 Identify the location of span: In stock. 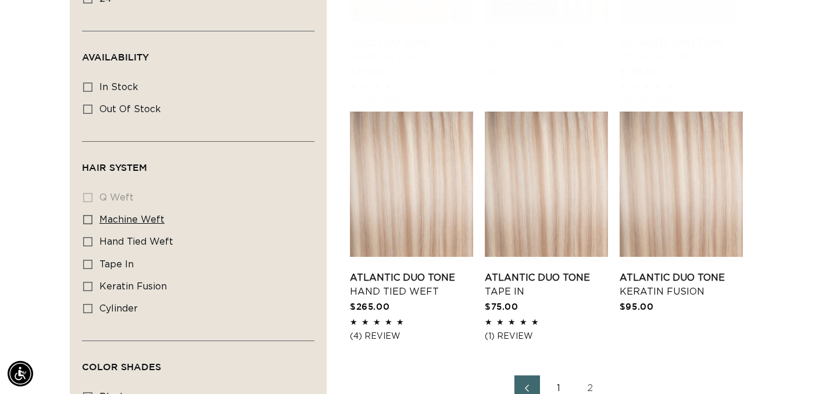
(119, 87).